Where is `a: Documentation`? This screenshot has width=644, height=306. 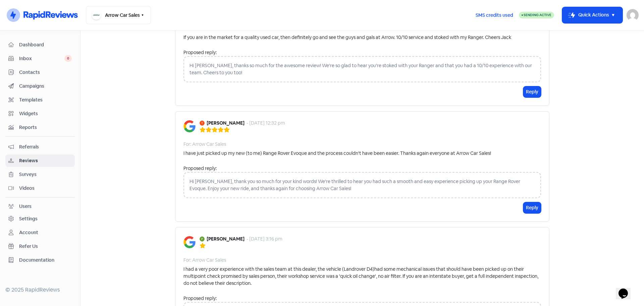
a: Documentation is located at coordinates (40, 260).